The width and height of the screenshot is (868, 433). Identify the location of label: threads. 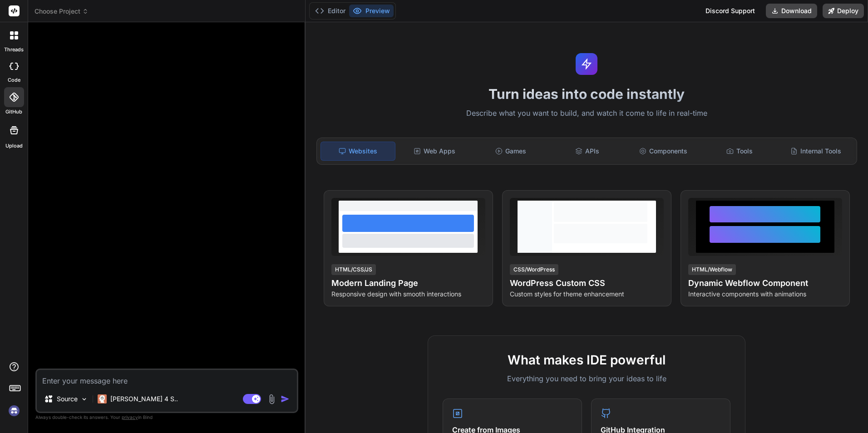
(13, 50).